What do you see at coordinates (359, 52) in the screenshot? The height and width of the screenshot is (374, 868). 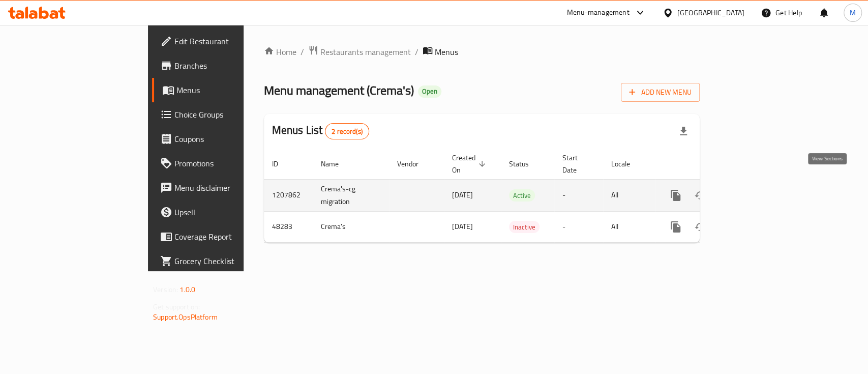 I see `a: Restaurants management` at bounding box center [359, 52].